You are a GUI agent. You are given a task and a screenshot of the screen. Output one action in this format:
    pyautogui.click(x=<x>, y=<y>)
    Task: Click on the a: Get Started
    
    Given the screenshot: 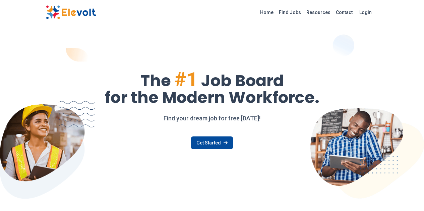 What is the action you would take?
    pyautogui.click(x=212, y=143)
    